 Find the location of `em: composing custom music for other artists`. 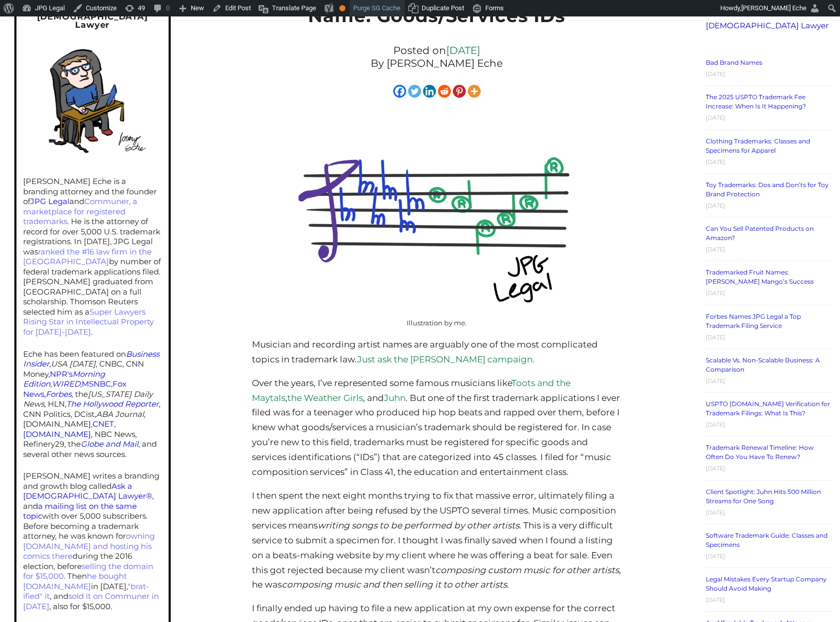

em: composing custom music for other artists is located at coordinates (527, 570).